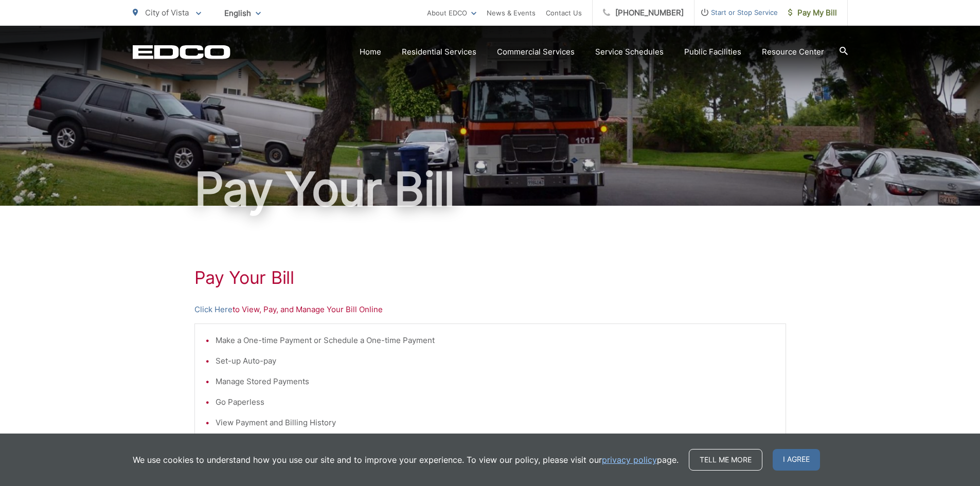 This screenshot has height=486, width=980. What do you see at coordinates (793, 52) in the screenshot?
I see `a: Resource Center` at bounding box center [793, 52].